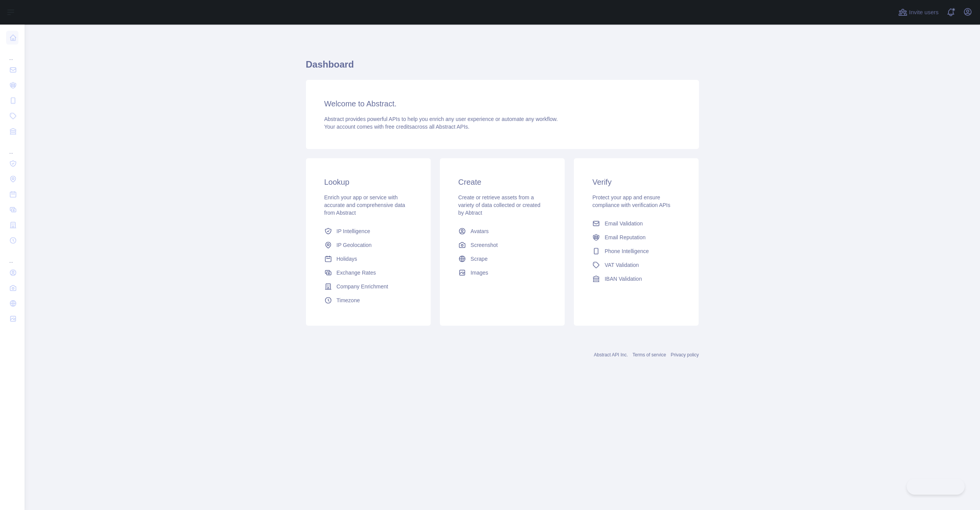  Describe the element at coordinates (502, 182) in the screenshot. I see `h3: Create` at that location.